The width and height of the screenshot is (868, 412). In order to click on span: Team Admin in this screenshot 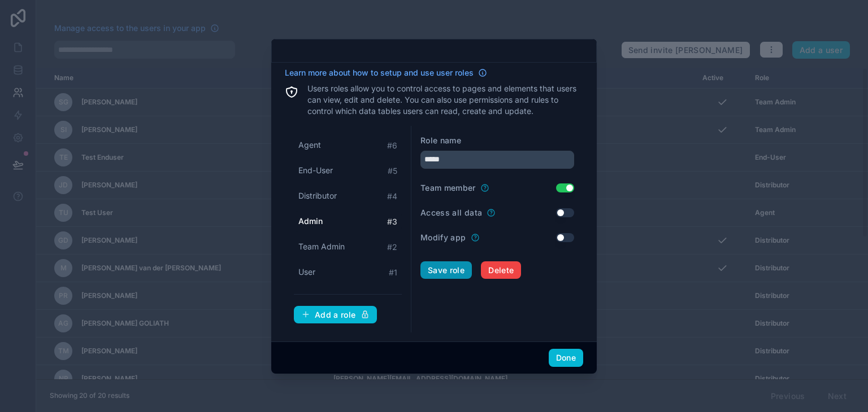, I will do `click(321, 247)`.